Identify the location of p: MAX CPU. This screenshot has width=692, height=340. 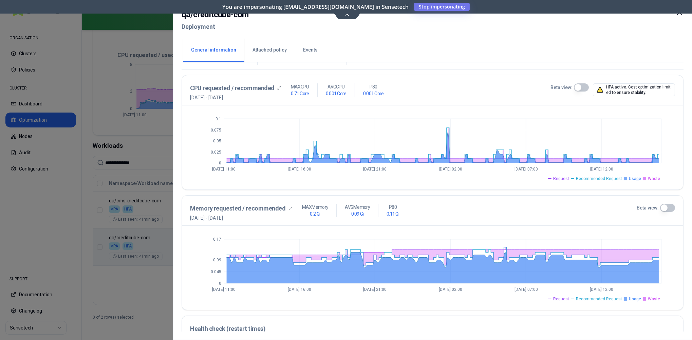
(300, 87).